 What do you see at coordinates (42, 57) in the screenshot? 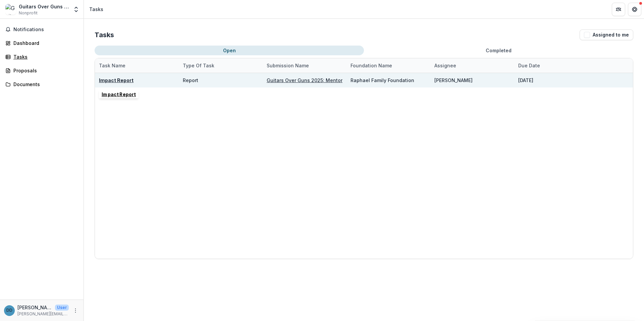
I see `a: Tasks` at bounding box center [42, 57].